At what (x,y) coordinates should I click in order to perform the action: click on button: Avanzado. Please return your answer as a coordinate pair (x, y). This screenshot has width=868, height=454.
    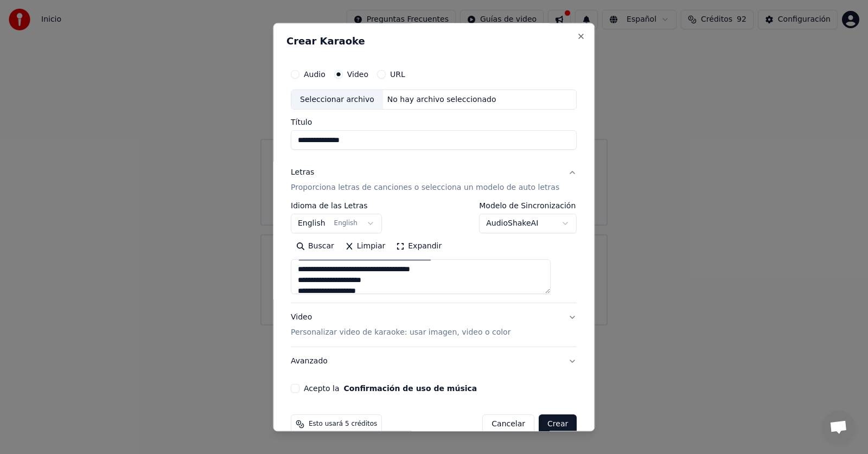
    Looking at the image, I should click on (433, 362).